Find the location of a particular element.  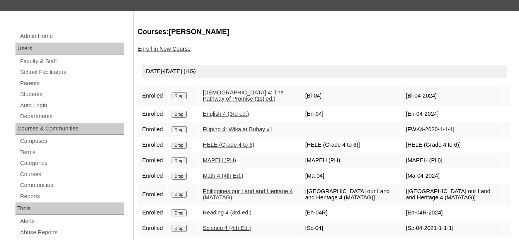

a: Reading 4 (3rd ed.) is located at coordinates (227, 212).